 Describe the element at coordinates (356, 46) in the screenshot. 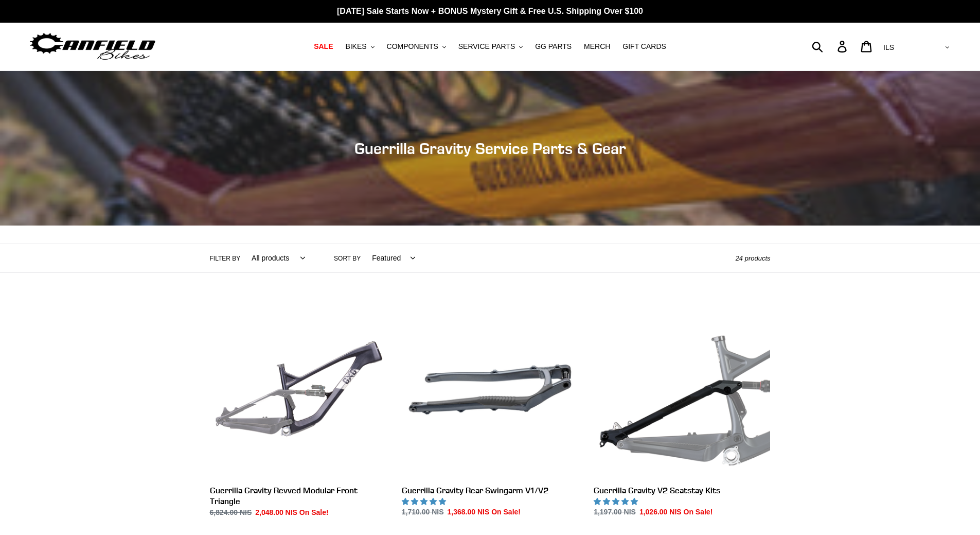

I see `span: BIKES` at that location.